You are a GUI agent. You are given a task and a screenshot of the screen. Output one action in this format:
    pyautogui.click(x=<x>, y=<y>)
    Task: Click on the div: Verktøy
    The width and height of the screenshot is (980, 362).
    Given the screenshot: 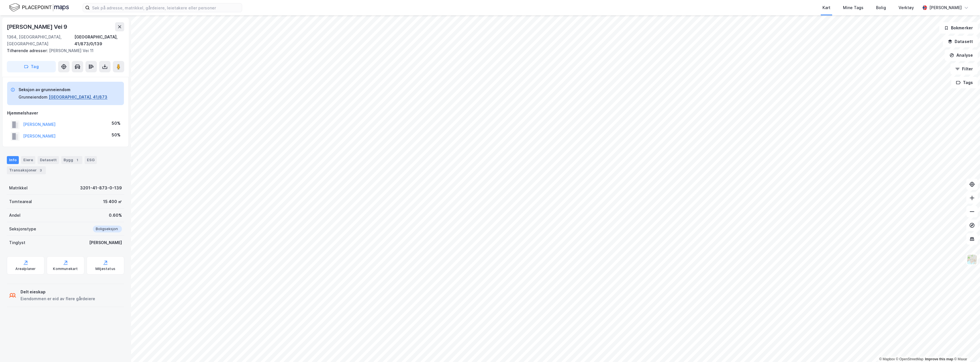 What is the action you would take?
    pyautogui.click(x=906, y=8)
    